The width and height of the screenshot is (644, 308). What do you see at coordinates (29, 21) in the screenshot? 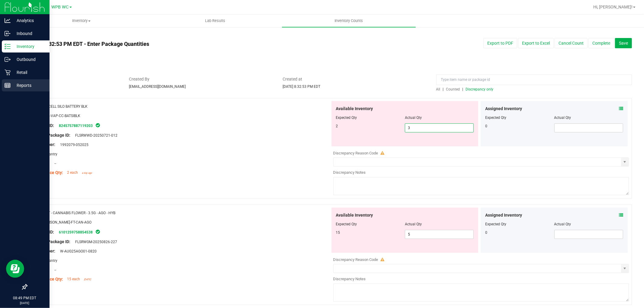
I see `p: Analytics` at bounding box center [29, 21].